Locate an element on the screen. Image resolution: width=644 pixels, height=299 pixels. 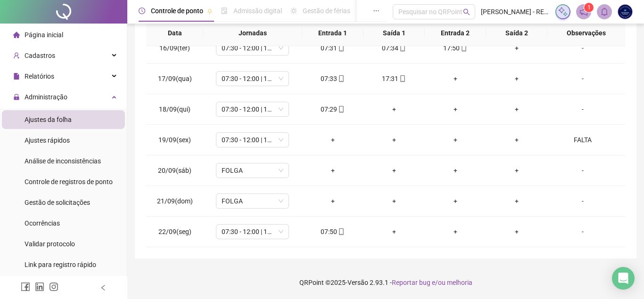
div: 07:50 is located at coordinates (333, 232).